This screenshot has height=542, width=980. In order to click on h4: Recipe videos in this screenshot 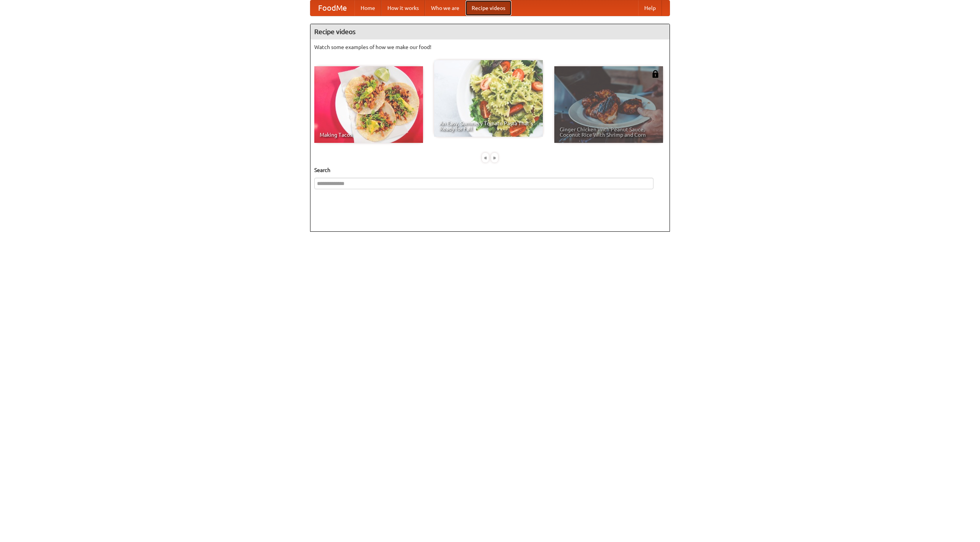, I will do `click(490, 31)`.